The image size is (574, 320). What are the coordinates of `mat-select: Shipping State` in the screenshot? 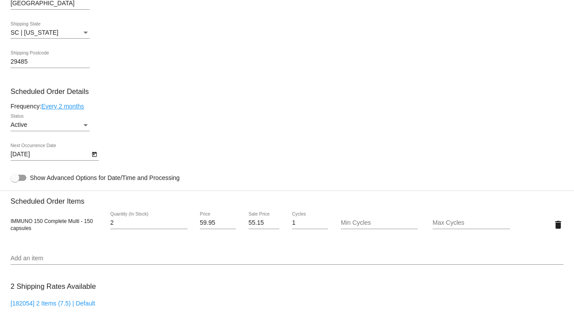 It's located at (50, 33).